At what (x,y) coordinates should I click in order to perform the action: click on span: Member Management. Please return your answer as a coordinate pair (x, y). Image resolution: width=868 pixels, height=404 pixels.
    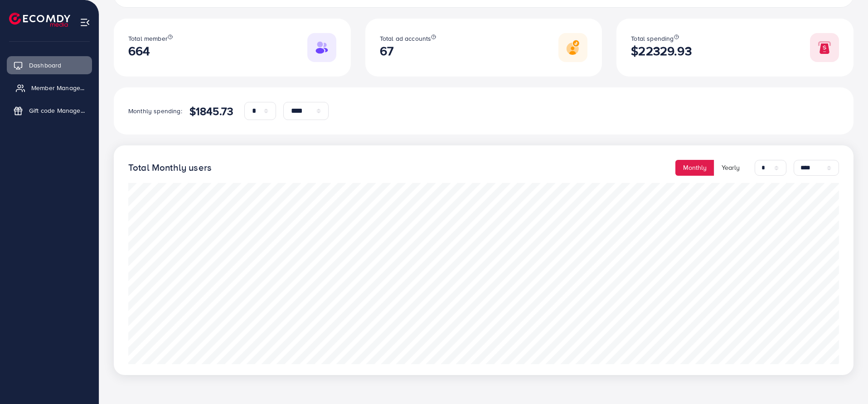
    Looking at the image, I should click on (59, 88).